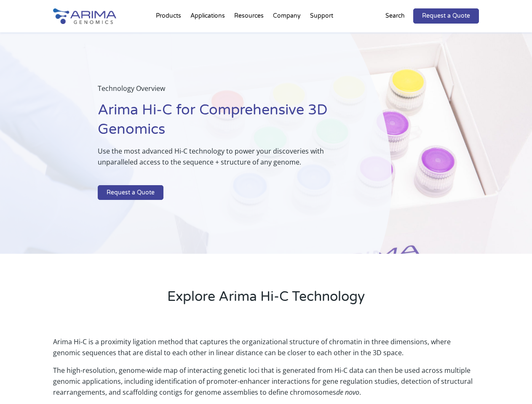 The image size is (532, 404). What do you see at coordinates (266, 351) in the screenshot?
I see `p: Arima Hi-C is a proximity ligation method that captures the organizational structure of chromatin...` at bounding box center [266, 351].